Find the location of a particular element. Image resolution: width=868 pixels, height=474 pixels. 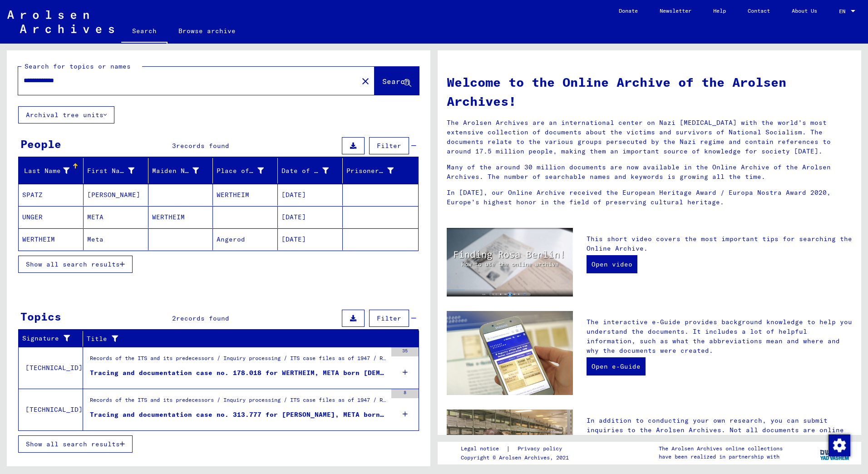

a: Legal notice is located at coordinates (484, 449).